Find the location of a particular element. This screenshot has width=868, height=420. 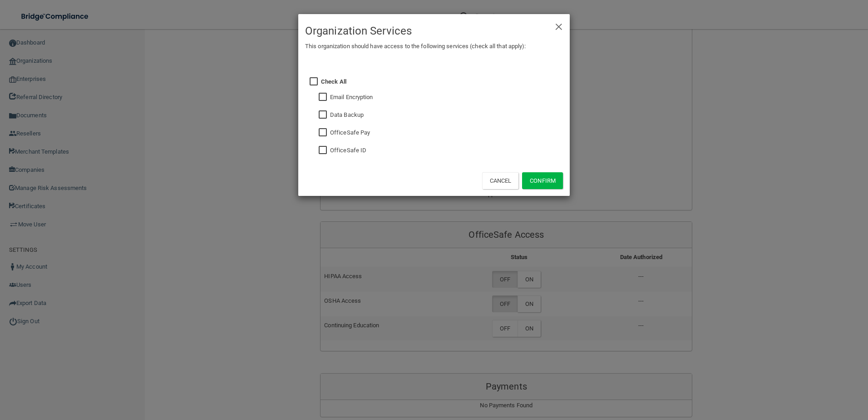

button: Confirm is located at coordinates (542, 180).